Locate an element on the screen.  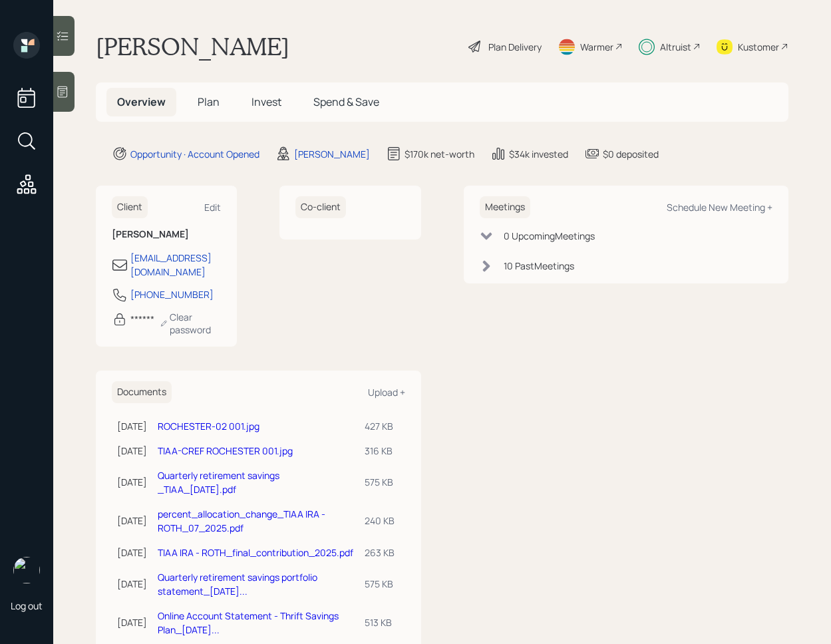
h6: Client is located at coordinates (130, 207).